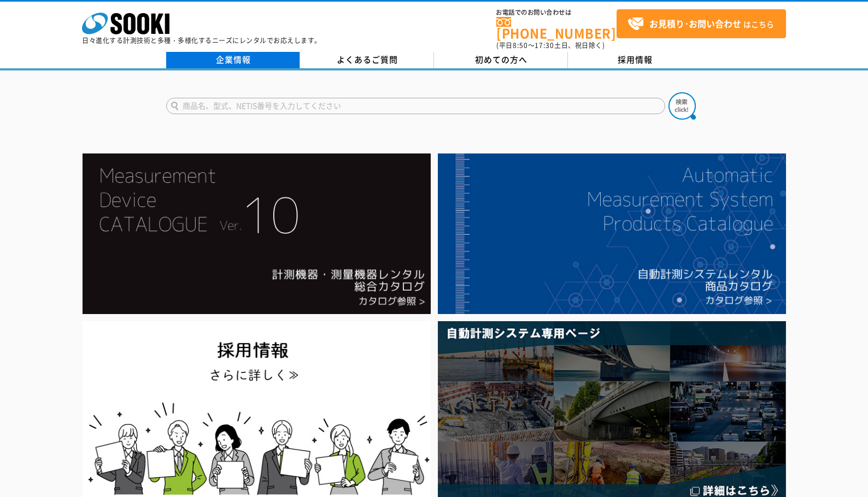 Image resolution: width=868 pixels, height=497 pixels. Describe the element at coordinates (233, 60) in the screenshot. I see `a: 企業情報` at that location.